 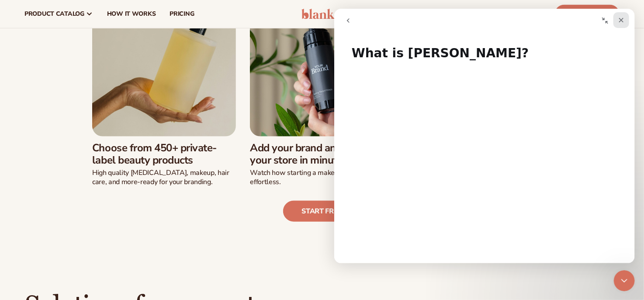 I want to click on span: product catalog, so click(x=54, y=14).